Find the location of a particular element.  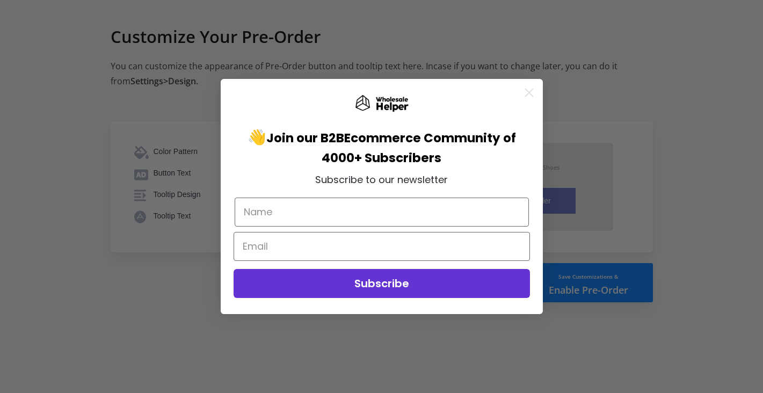

span: Join our B2B is located at coordinates (305, 138).